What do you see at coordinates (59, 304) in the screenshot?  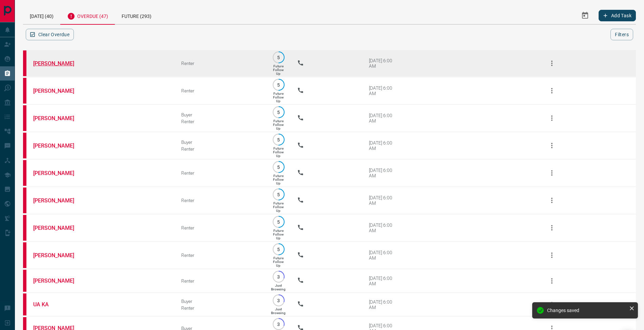 I see `a: UA KA` at bounding box center [59, 304].